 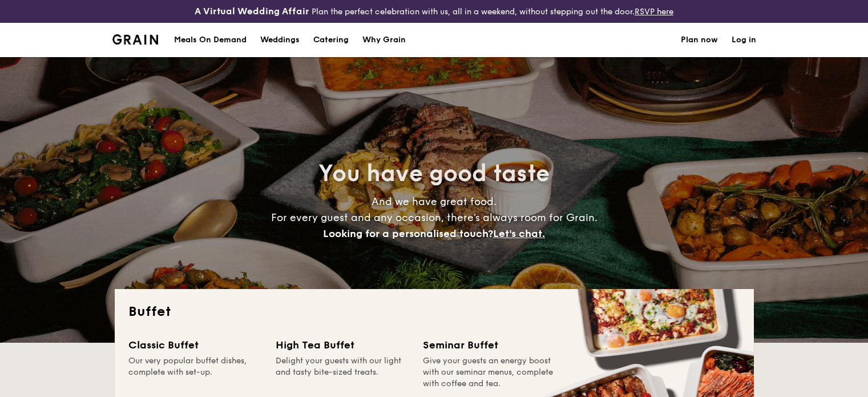 I want to click on div: Weddings, so click(x=280, y=40).